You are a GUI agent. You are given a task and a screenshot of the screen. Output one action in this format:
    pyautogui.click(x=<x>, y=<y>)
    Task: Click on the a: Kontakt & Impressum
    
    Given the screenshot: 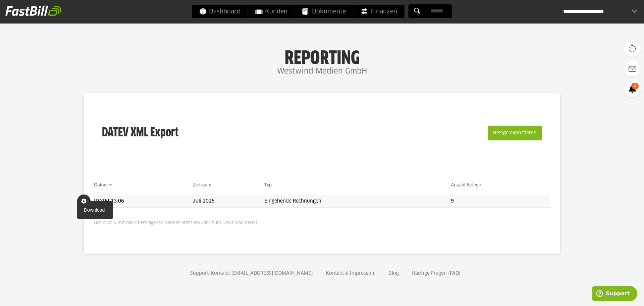 What is the action you would take?
    pyautogui.click(x=351, y=273)
    